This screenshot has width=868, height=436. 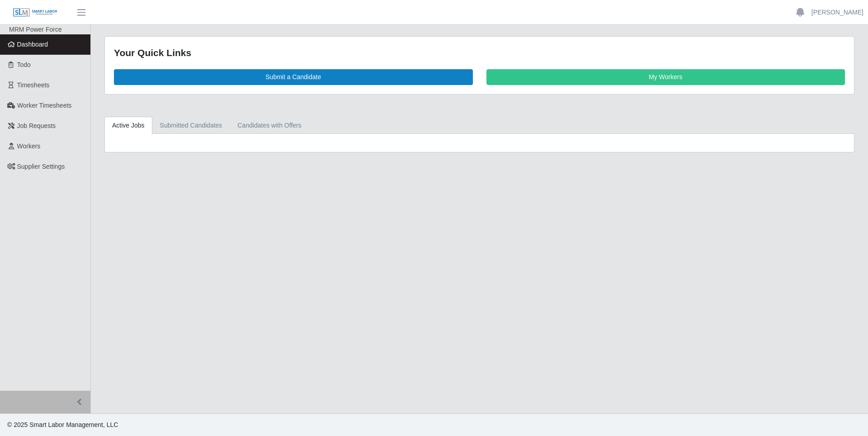 What do you see at coordinates (41, 167) in the screenshot?
I see `span: Supplier Settings` at bounding box center [41, 167].